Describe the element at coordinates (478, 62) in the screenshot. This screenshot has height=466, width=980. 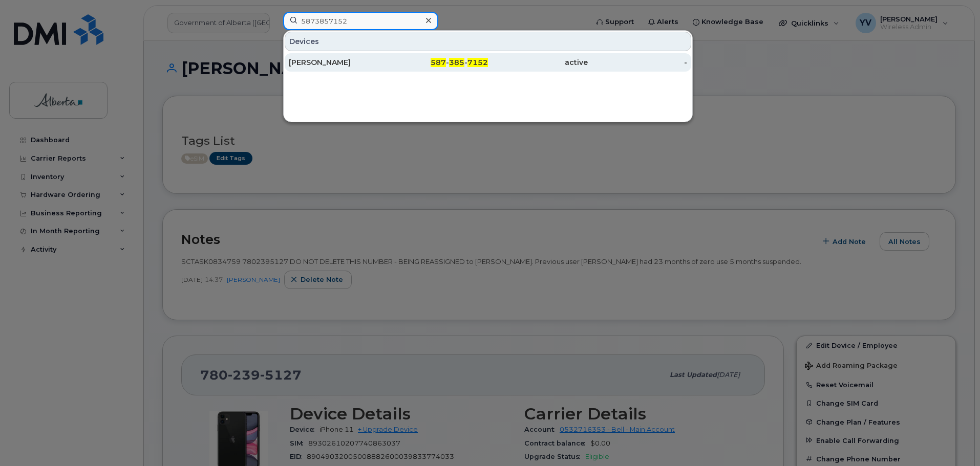
I see `span: 7152` at that location.